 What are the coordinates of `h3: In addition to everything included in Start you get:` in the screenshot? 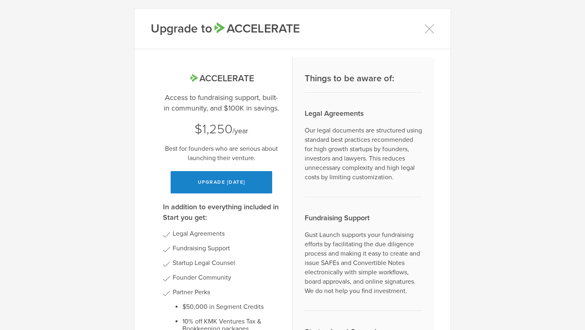 It's located at (221, 212).